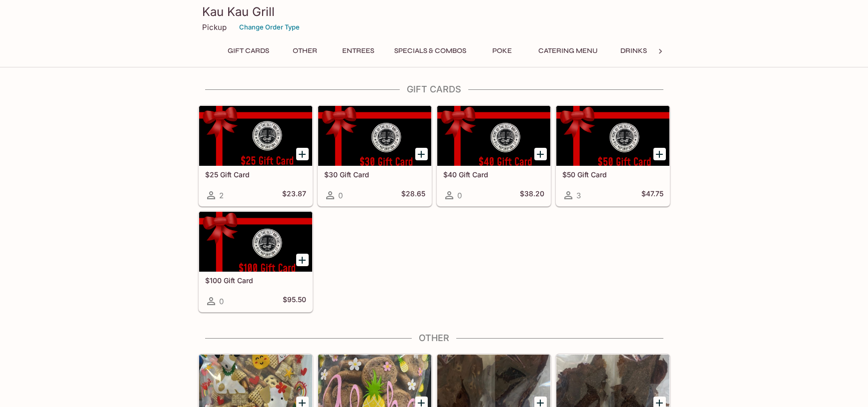  I want to click on span: 3, so click(578, 195).